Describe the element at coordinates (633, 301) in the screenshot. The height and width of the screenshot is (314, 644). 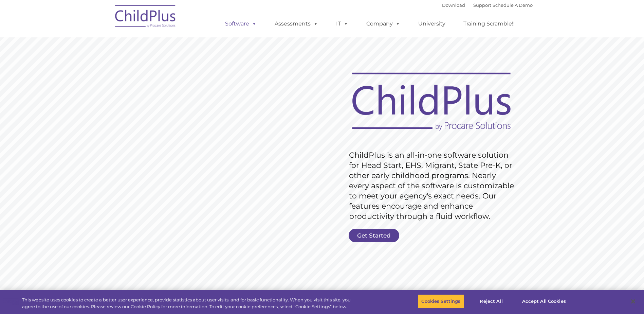
I see `button: Close` at that location.